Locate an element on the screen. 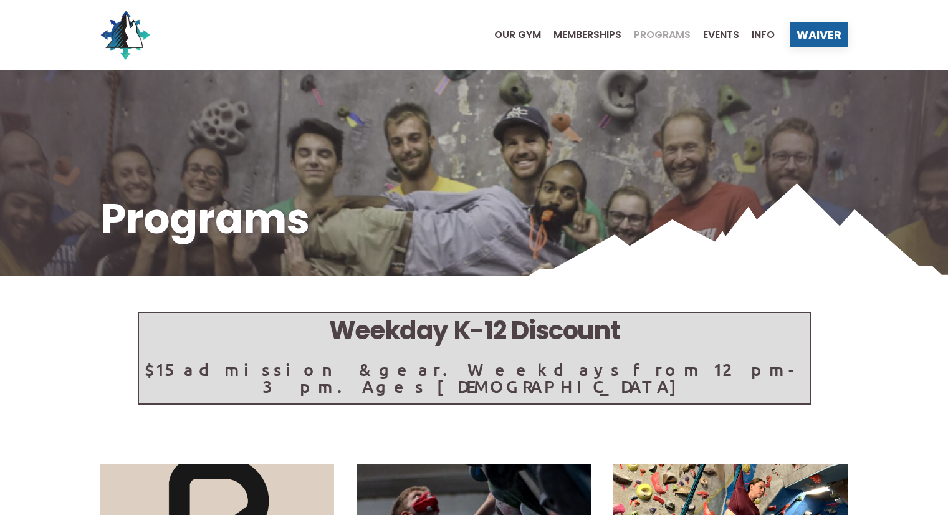 Image resolution: width=948 pixels, height=515 pixels. a: Events is located at coordinates (715, 35).